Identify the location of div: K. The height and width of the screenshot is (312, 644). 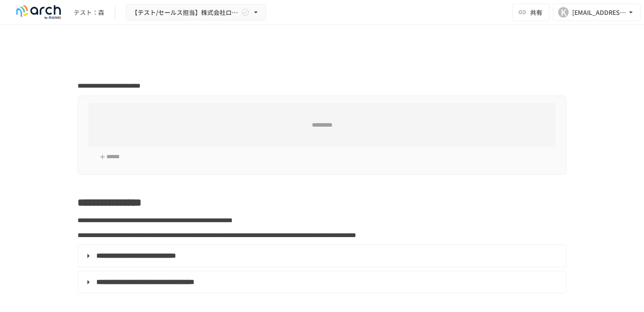
(564, 12).